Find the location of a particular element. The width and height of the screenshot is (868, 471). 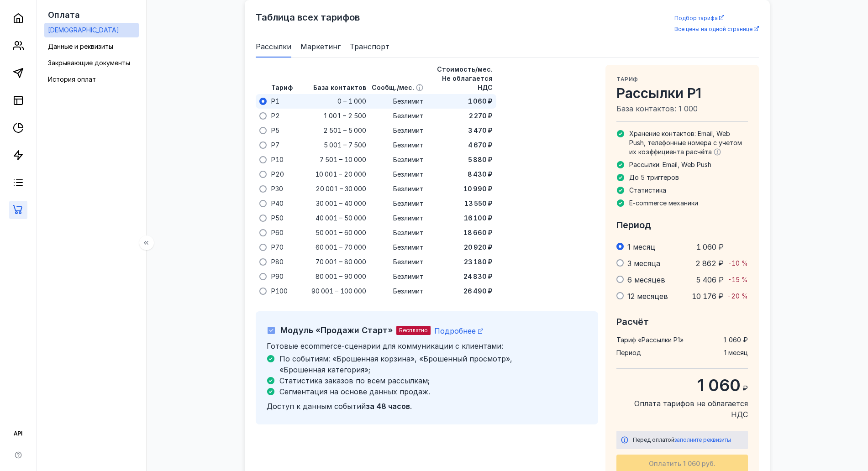

span: P70 is located at coordinates (277, 248).